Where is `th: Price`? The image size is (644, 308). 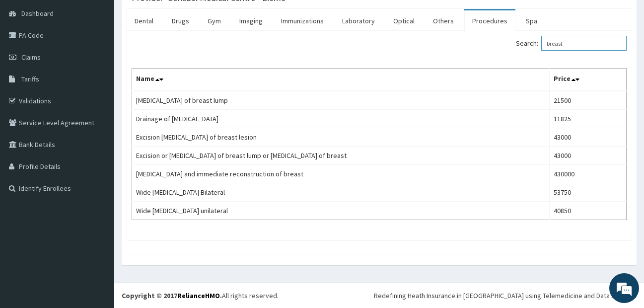 th: Price is located at coordinates (588, 80).